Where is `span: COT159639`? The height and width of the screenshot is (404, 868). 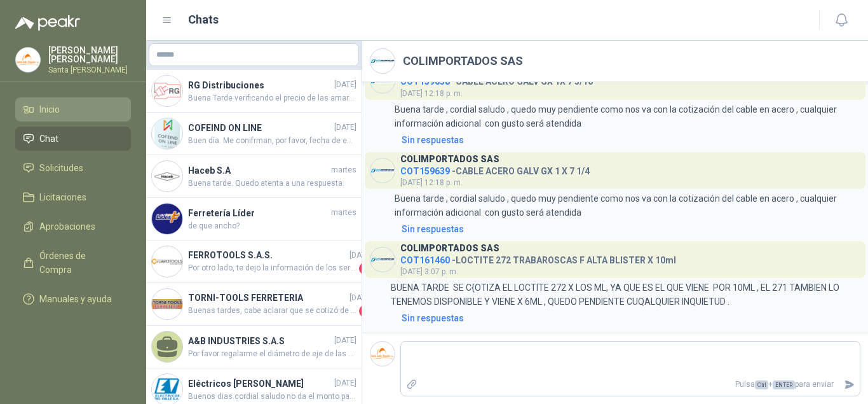
span: COT159639 is located at coordinates (425, 171).